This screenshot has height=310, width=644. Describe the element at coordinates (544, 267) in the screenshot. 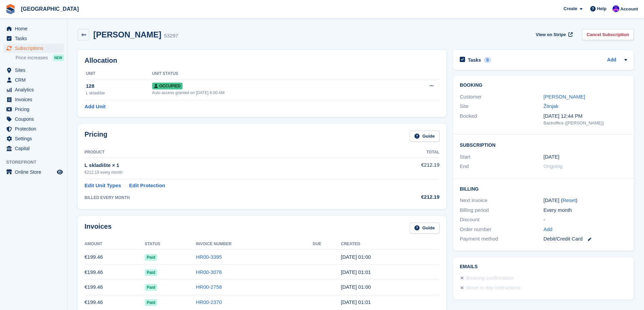

I see `h2: Emails` at that location.